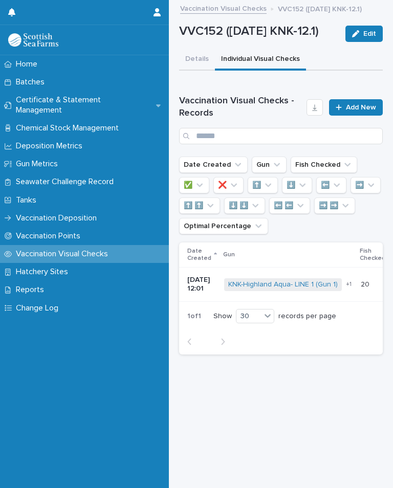 This screenshot has height=488, width=393. I want to click on p: Gun, so click(229, 255).